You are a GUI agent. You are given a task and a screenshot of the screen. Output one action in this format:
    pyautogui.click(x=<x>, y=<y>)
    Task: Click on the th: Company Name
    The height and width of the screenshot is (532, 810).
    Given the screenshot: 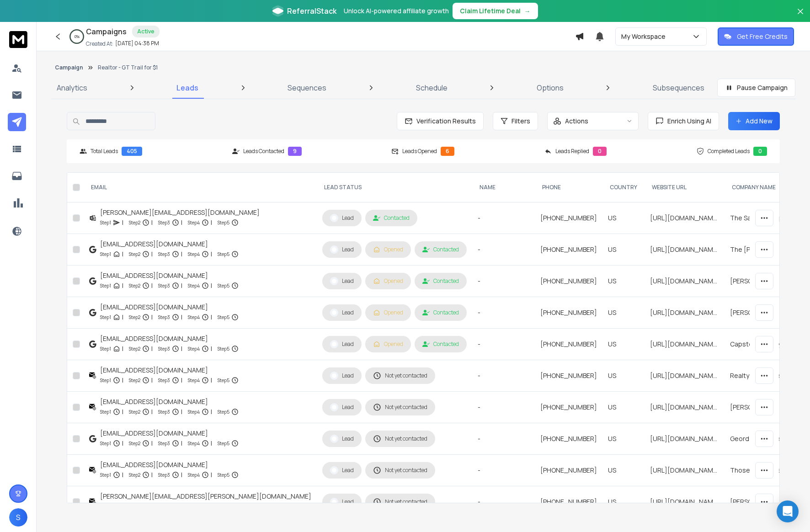 What is the action you would take?
    pyautogui.click(x=764, y=187)
    